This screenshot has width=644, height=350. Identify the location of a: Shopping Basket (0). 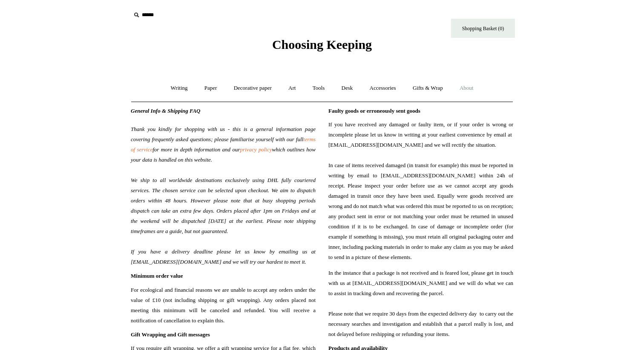
(483, 28).